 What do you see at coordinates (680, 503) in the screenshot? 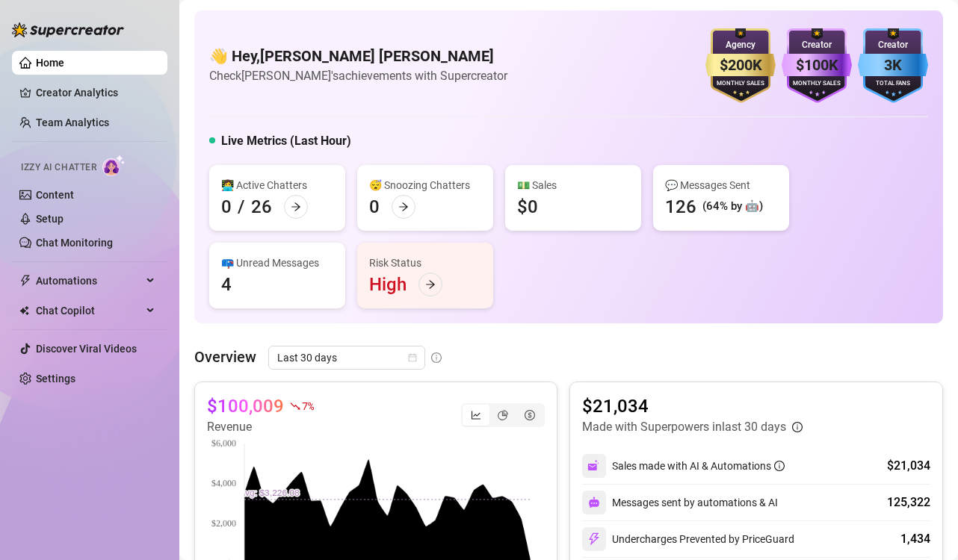
I see `div: Messages sent by automations & AI` at bounding box center [680, 503].